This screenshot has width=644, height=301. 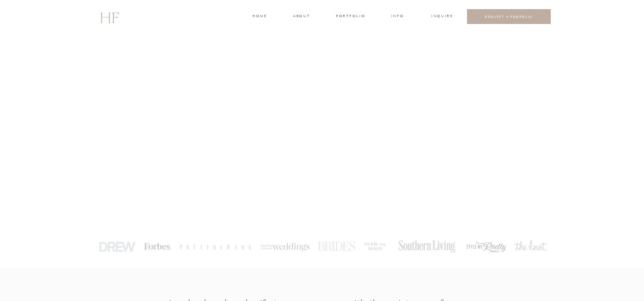 What do you see at coordinates (259, 17) in the screenshot?
I see `h3: home` at bounding box center [259, 17].